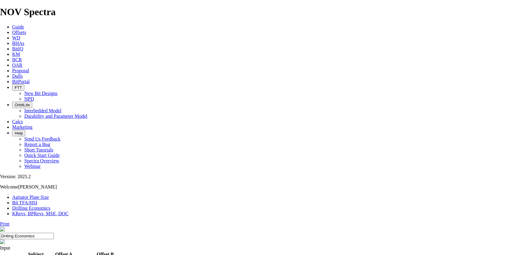 The width and height of the screenshot is (528, 255). What do you see at coordinates (43, 110) in the screenshot?
I see `a: Interbedded Model` at bounding box center [43, 110].